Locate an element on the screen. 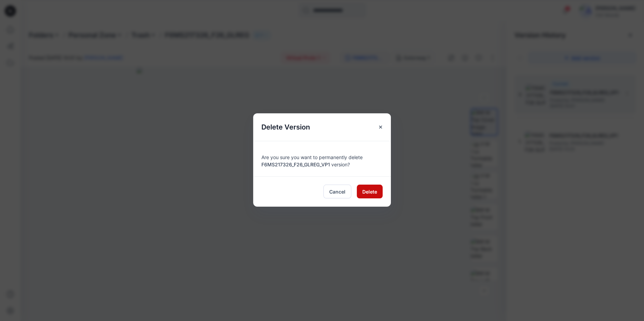 This screenshot has height=321, width=644. span: Delete is located at coordinates (369, 191).